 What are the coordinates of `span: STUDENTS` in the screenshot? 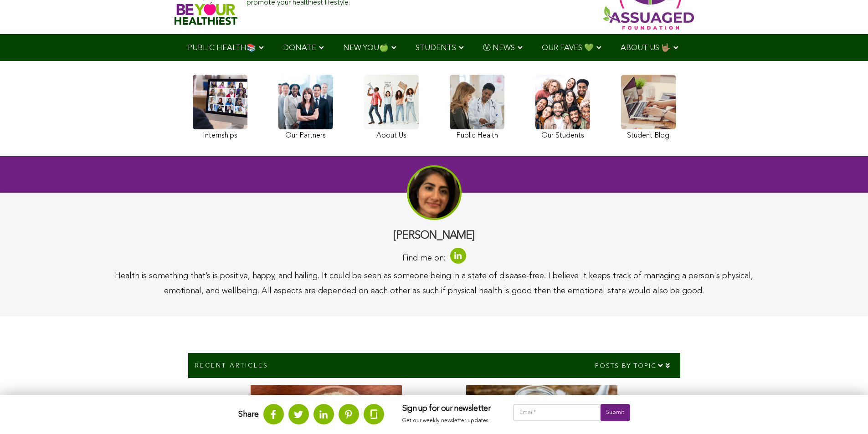 It's located at (436, 48).